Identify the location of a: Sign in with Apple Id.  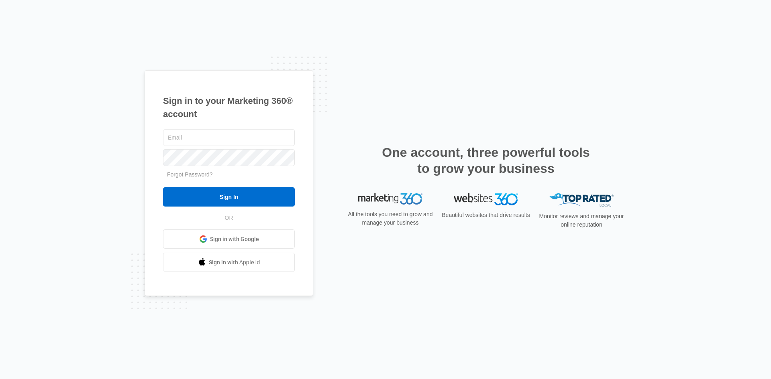
(229, 262).